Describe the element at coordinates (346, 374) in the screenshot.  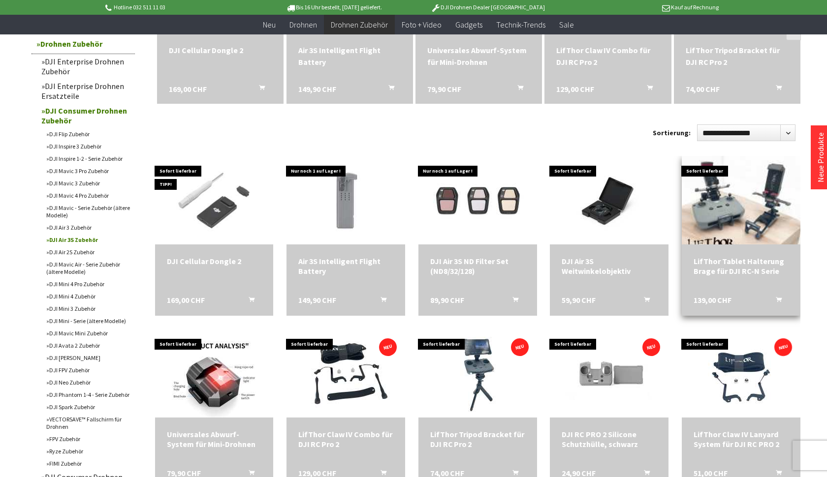
I see `img: LifThor Claw IV Combo für DJI RC Pro 2` at that location.